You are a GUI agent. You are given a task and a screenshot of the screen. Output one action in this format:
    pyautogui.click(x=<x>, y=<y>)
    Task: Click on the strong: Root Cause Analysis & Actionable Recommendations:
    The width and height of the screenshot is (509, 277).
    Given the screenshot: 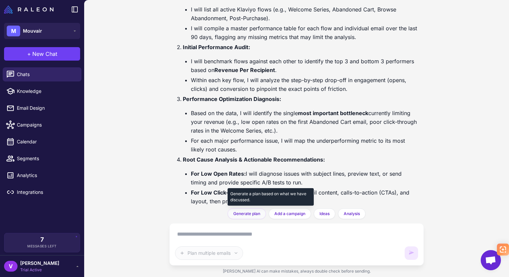 What is the action you would take?
    pyautogui.click(x=254, y=159)
    